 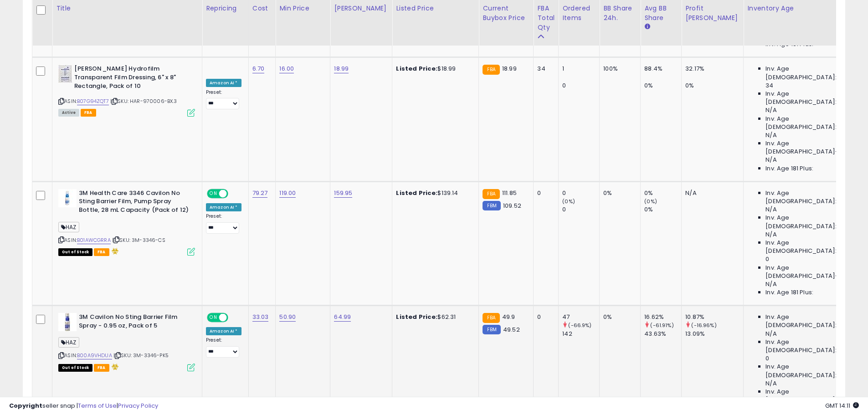 I want to click on div: 43.63%, so click(x=663, y=334).